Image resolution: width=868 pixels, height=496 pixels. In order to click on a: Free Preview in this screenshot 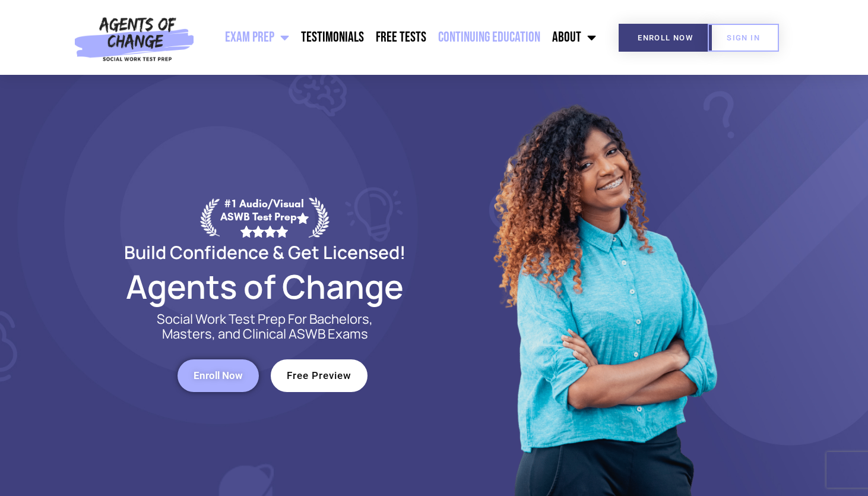, I will do `click(319, 376)`.